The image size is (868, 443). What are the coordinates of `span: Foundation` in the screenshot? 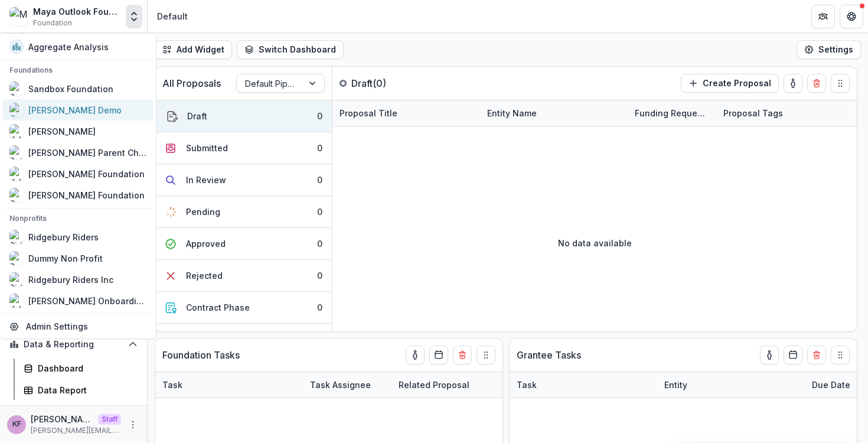 It's located at (53, 23).